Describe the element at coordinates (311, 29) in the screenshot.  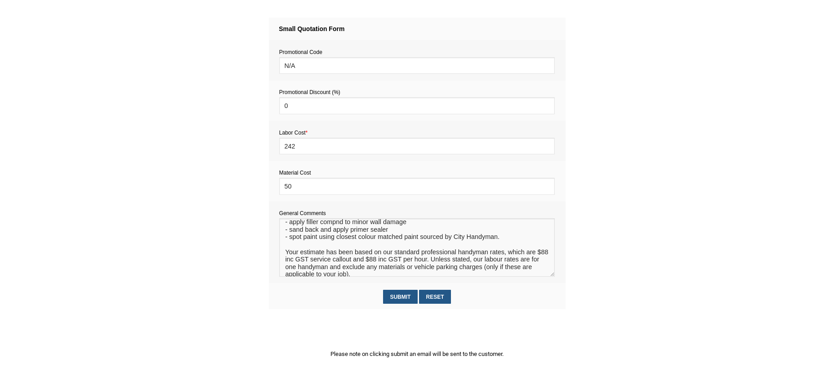
I see `strong: Small Quotation Form` at that location.